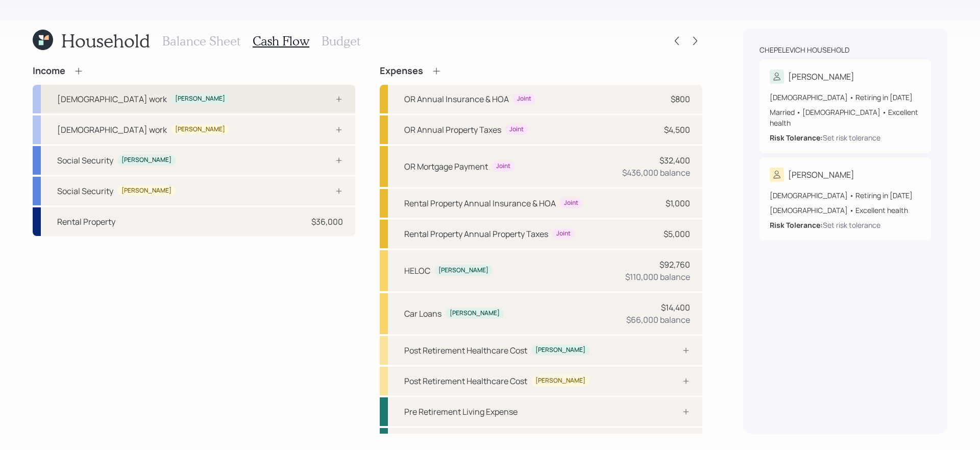 The height and width of the screenshot is (450, 980). Describe the element at coordinates (456, 99) in the screenshot. I see `div: OR Annual Insurance & HOA` at that location.